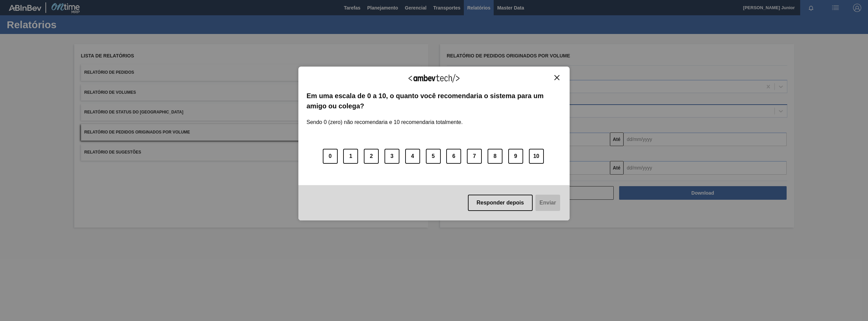 This screenshot has width=868, height=321. I want to click on button: 3, so click(392, 156).